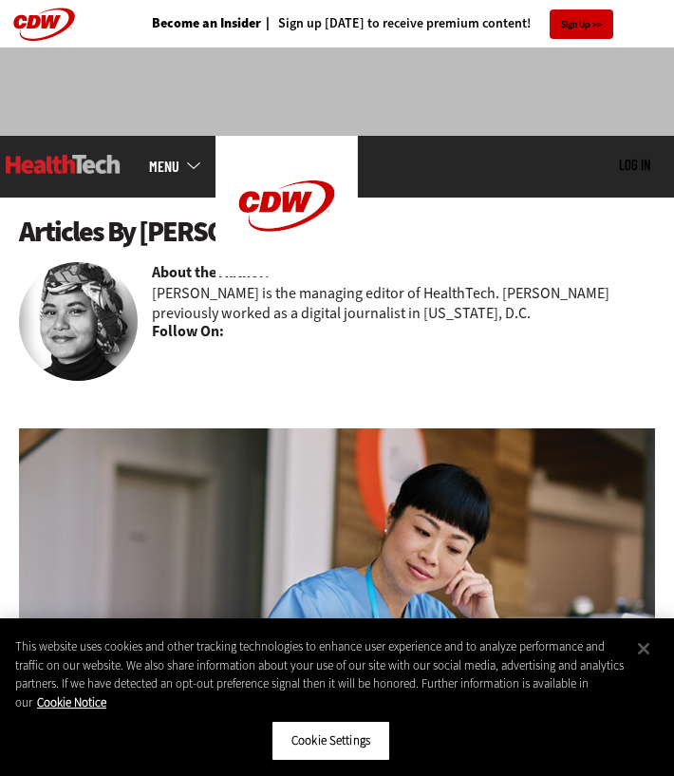 The image size is (674, 776). I want to click on a: Become an Insider, so click(206, 24).